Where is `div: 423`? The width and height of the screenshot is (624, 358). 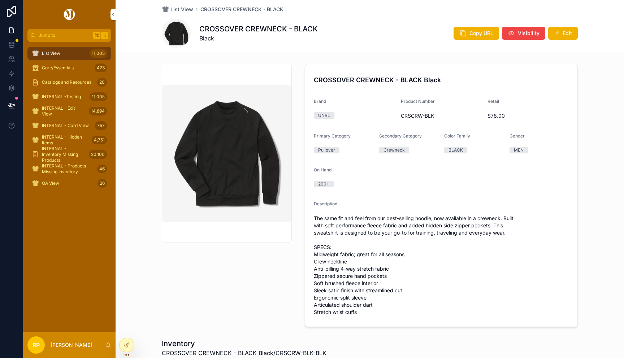
div: 423 is located at coordinates (101, 68).